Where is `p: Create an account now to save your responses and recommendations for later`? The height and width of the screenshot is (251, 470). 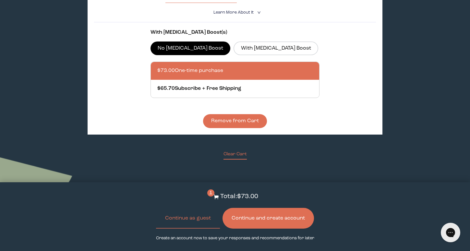
p: Create an account now to save your responses and recommendations for later is located at coordinates (235, 238).